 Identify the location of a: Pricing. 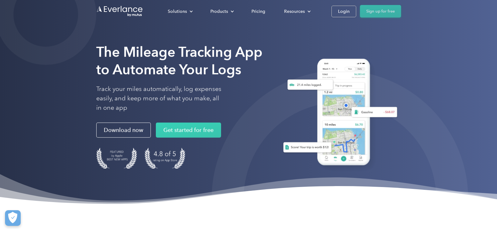
(258, 11).